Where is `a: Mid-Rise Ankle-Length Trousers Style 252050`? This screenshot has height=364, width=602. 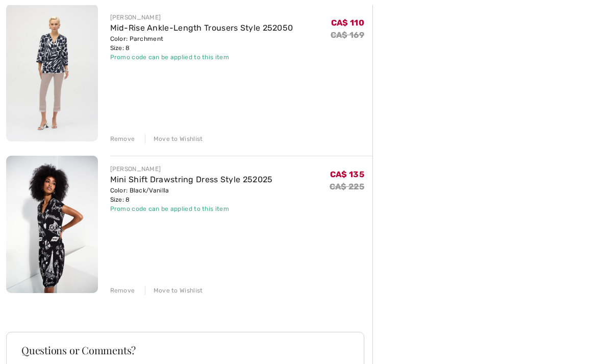
a: Mid-Rise Ankle-Length Trousers Style 252050 is located at coordinates (201, 28).